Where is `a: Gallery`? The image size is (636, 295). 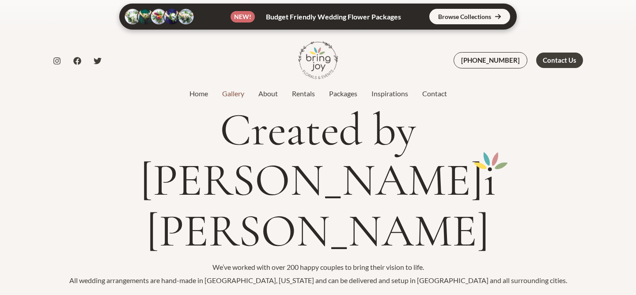 a: Gallery is located at coordinates (233, 94).